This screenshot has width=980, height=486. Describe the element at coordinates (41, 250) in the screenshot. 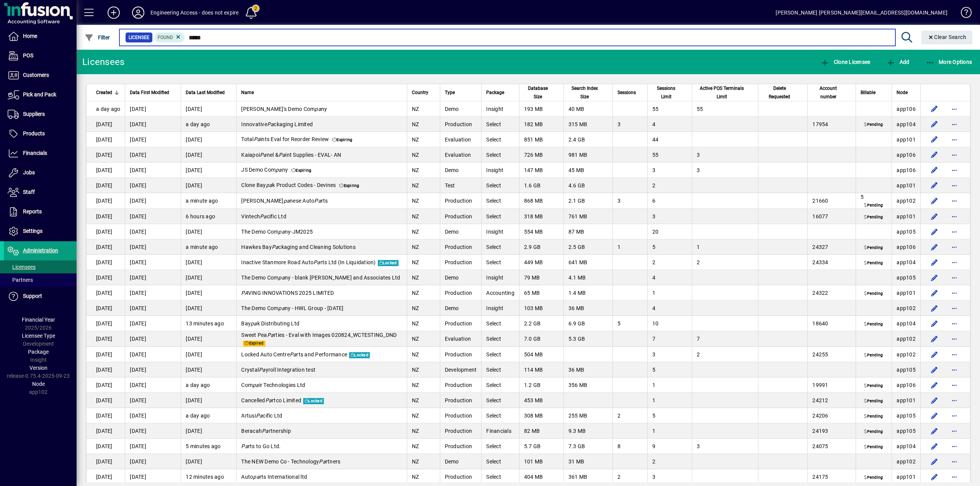

I see `span: Administration` at that location.